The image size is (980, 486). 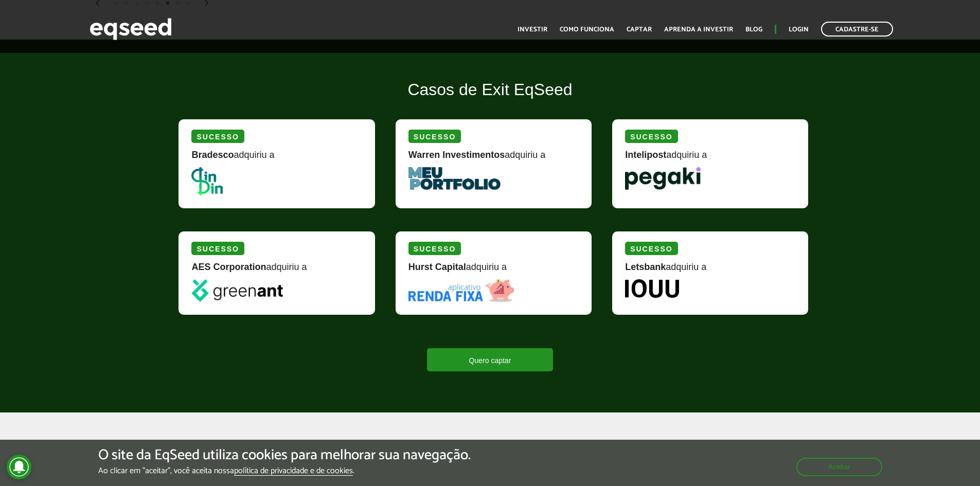 I want to click on a: Login, so click(x=799, y=29).